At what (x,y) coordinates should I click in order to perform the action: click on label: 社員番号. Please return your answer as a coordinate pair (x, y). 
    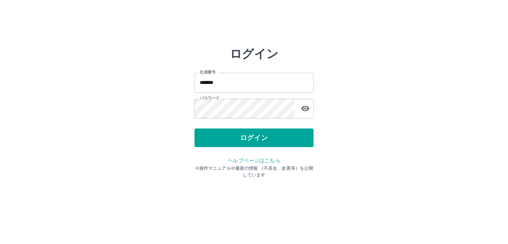
    Looking at the image, I should click on (208, 72).